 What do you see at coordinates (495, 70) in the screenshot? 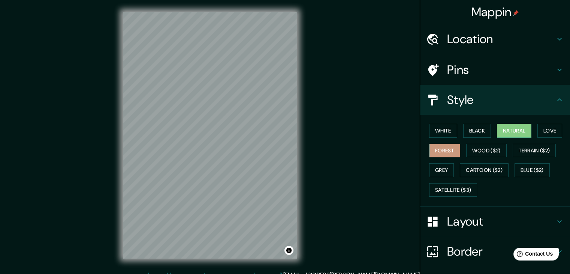
I see `div: Pins` at bounding box center [495, 70].